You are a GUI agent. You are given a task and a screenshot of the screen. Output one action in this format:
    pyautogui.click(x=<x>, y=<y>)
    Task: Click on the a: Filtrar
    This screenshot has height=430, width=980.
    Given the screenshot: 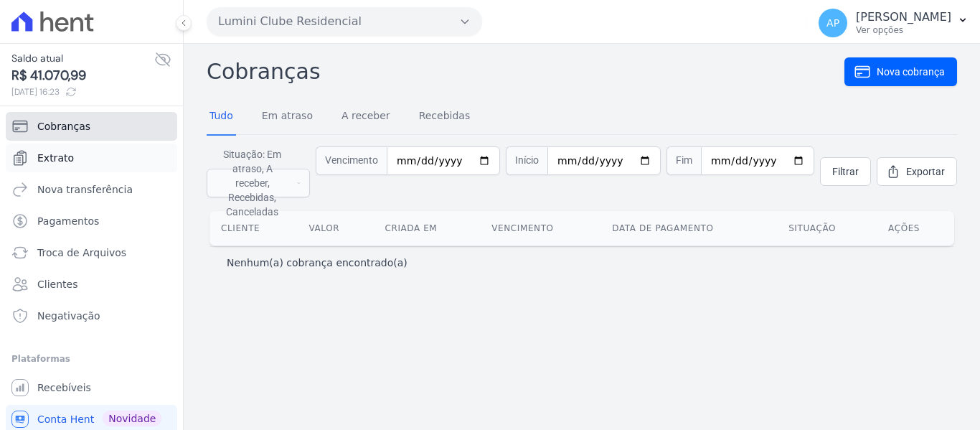 What is the action you would take?
    pyautogui.click(x=845, y=172)
    